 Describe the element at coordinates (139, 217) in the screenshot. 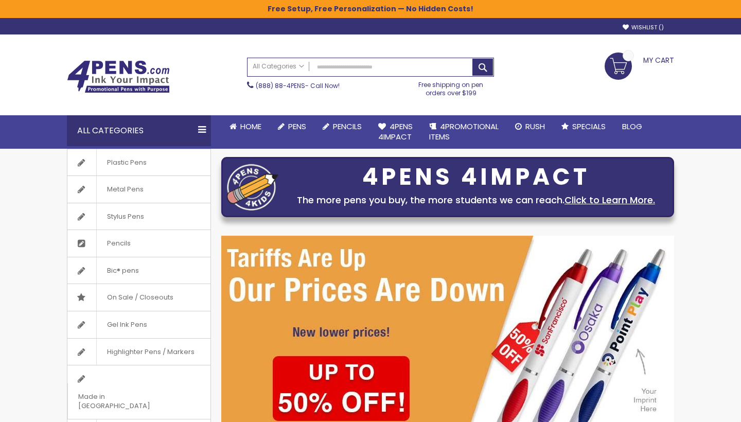

I see `a: Stylus Pens` at that location.